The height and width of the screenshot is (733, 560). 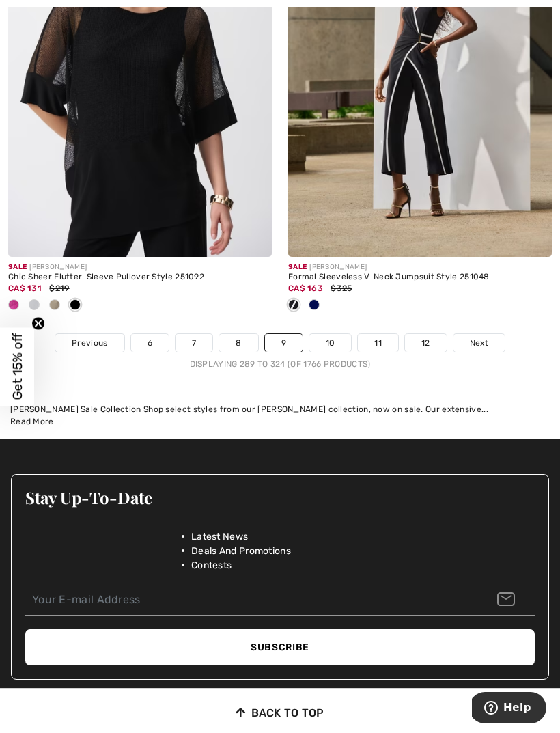 I want to click on span: Get 15% off, so click(x=17, y=366).